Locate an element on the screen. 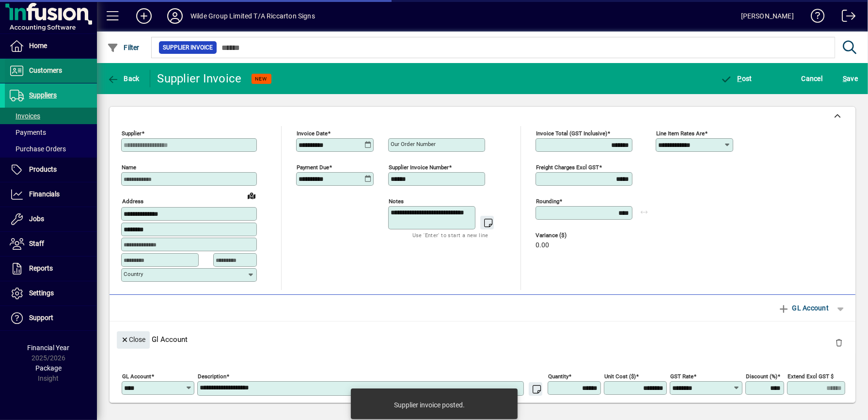  mat-label: Unit Cost ($) is located at coordinates (620, 376).